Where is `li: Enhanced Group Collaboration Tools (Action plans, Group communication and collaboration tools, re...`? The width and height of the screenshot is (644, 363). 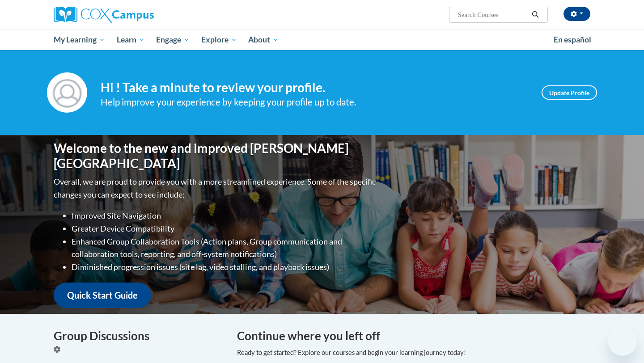
li: Enhanced Group Collaboration Tools (Action plans, Group communication and collaboration tools, re... is located at coordinates (225, 248).